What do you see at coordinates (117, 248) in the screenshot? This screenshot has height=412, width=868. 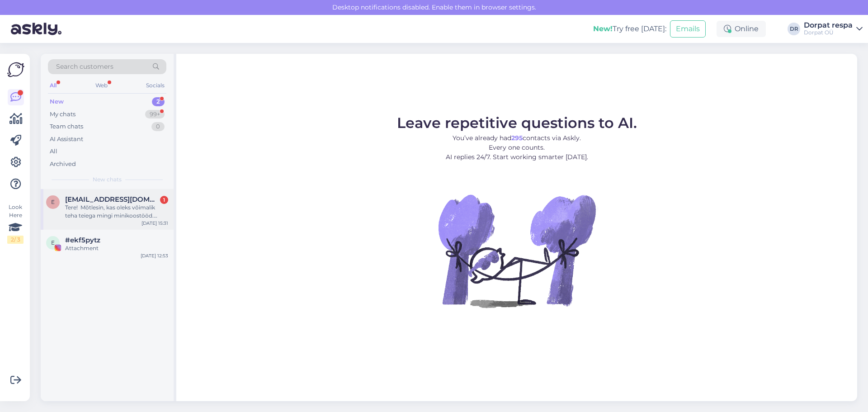 I see `div: Attachment` at bounding box center [117, 248].